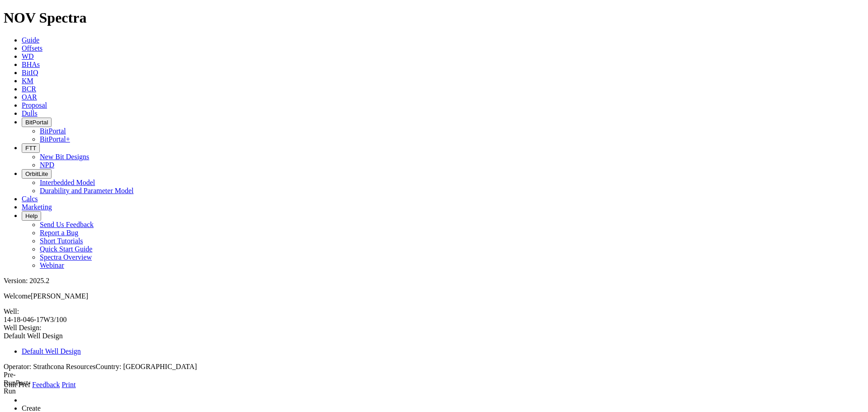 This screenshot has height=412, width=868. I want to click on a: Durability and Parameter Model, so click(87, 191).